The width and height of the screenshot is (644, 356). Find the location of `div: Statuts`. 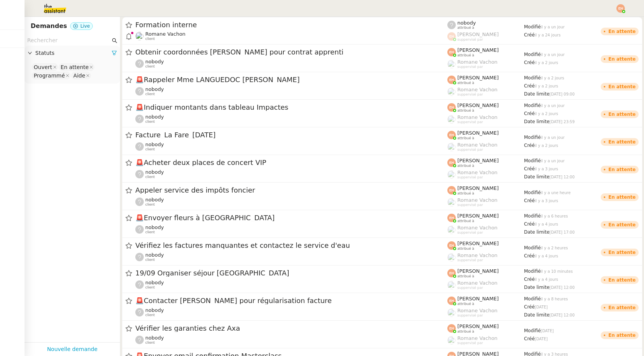

div: Statuts is located at coordinates (72, 53).